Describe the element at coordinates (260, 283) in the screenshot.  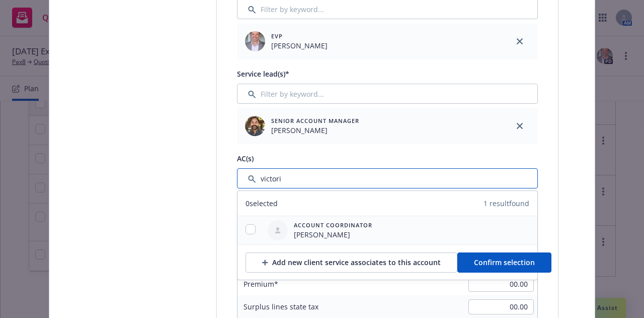
I see `span: Premium` at that location.